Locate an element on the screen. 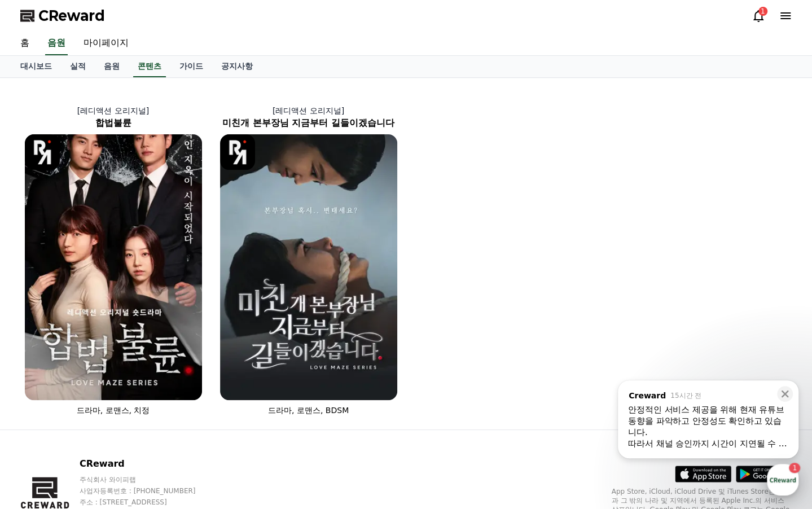 Image resolution: width=812 pixels, height=509 pixels. a: 대시보드 is located at coordinates (36, 66).